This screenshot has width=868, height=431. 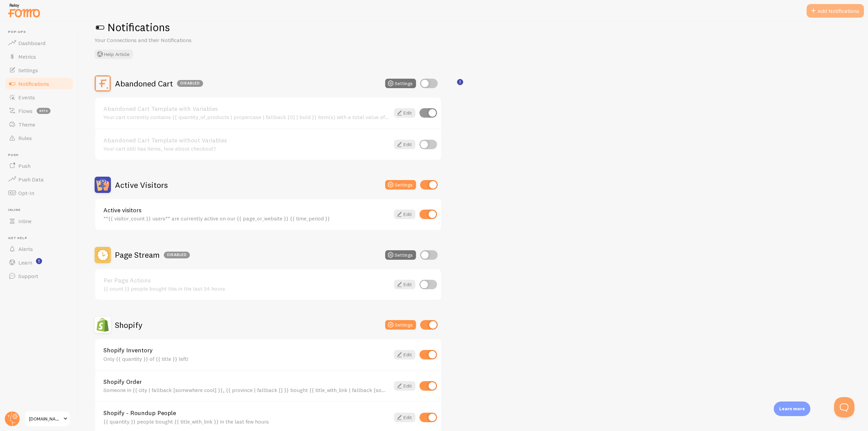 I want to click on span: beta, so click(x=43, y=111).